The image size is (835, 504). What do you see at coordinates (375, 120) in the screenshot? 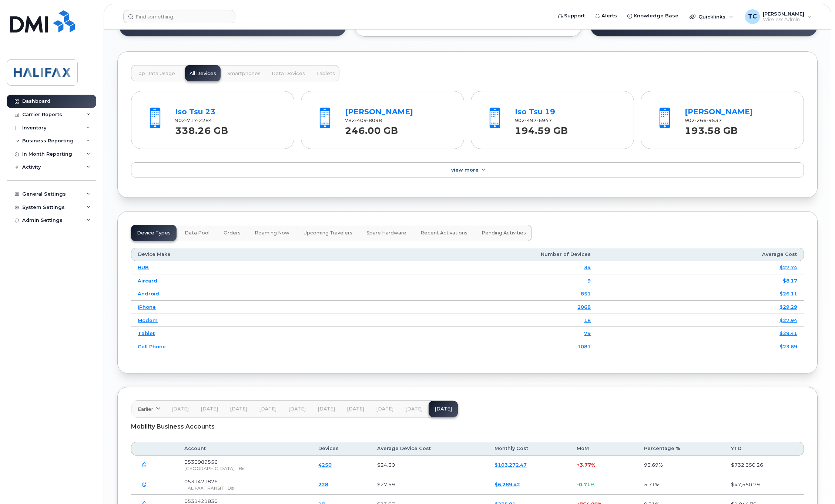
I see `span: 8098` at bounding box center [375, 120].